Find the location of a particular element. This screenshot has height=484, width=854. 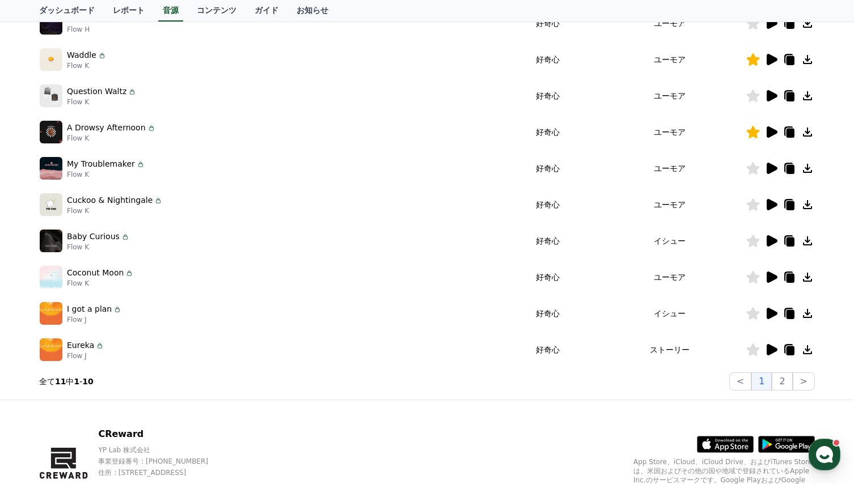

strong: 1 is located at coordinates (77, 381).